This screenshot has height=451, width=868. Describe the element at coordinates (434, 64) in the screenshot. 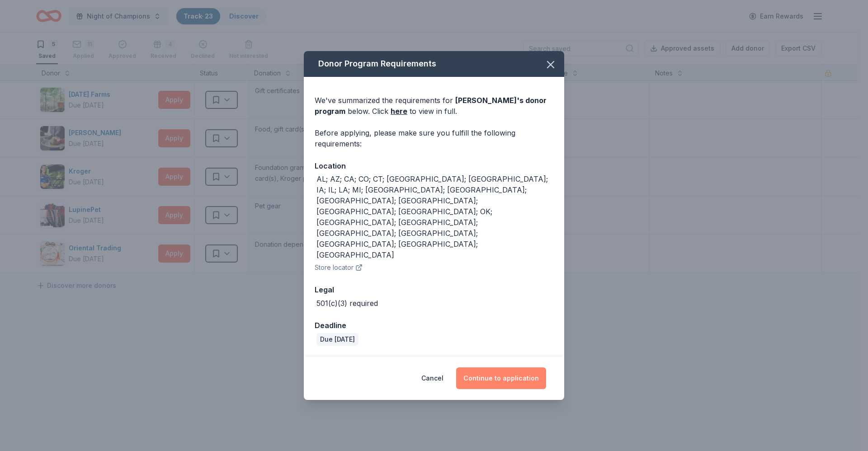

I see `div: Donor Program Requirements` at that location.